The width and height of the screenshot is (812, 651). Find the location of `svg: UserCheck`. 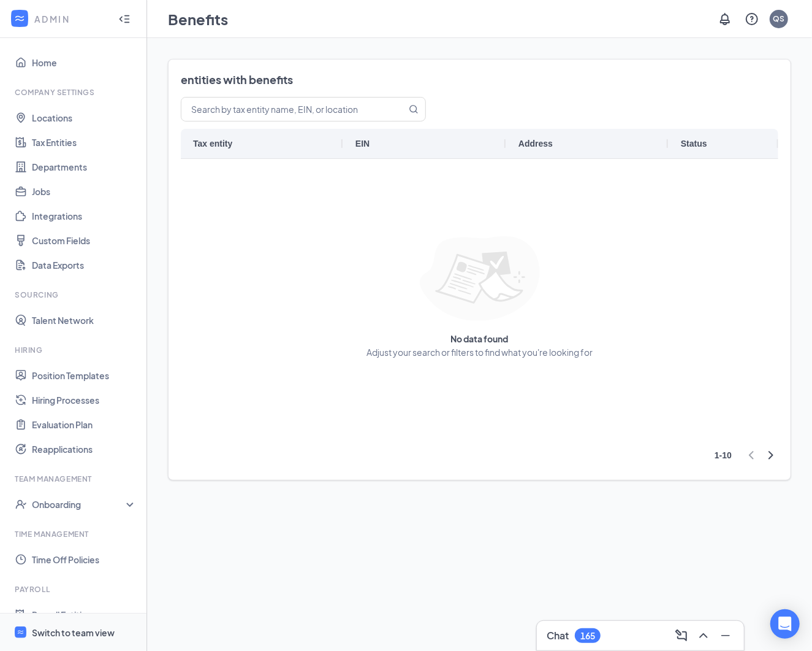

svg: UserCheck is located at coordinates (21, 504).